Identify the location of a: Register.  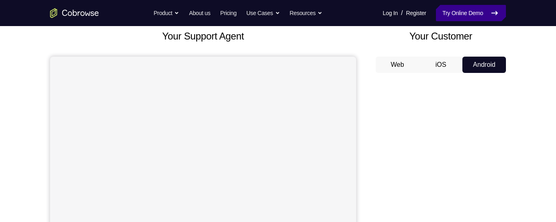
(416, 13).